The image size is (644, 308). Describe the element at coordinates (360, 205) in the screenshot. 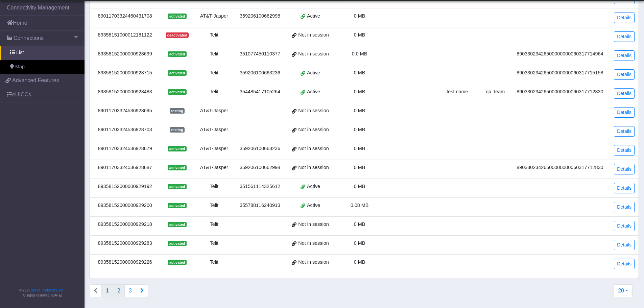

I see `span: 0.08 MB` at that location.